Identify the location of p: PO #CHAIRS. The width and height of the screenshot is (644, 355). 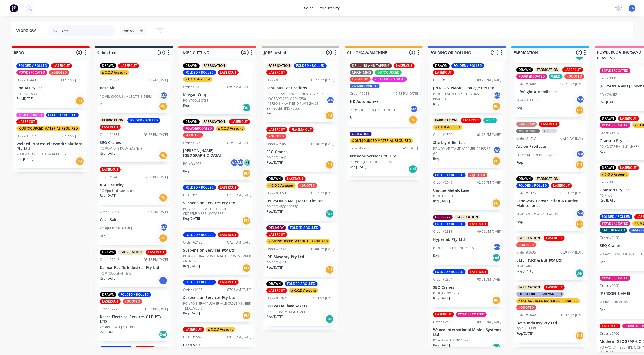
(609, 95).